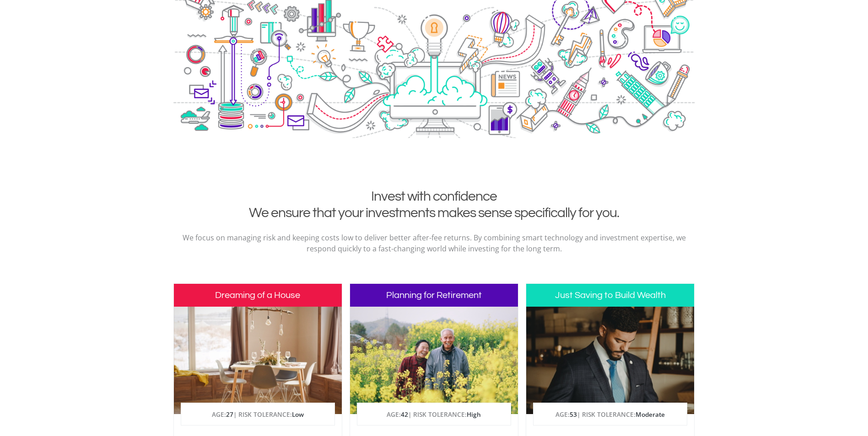  I want to click on p: We focus on managing risk and keeping costs low to deliver better after-fee returns. By combining..., so click(434, 243).